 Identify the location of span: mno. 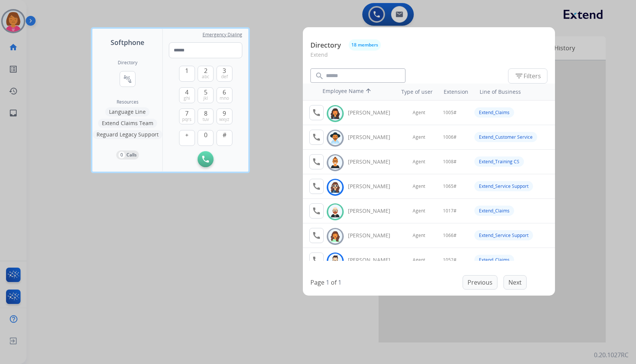
(225, 98).